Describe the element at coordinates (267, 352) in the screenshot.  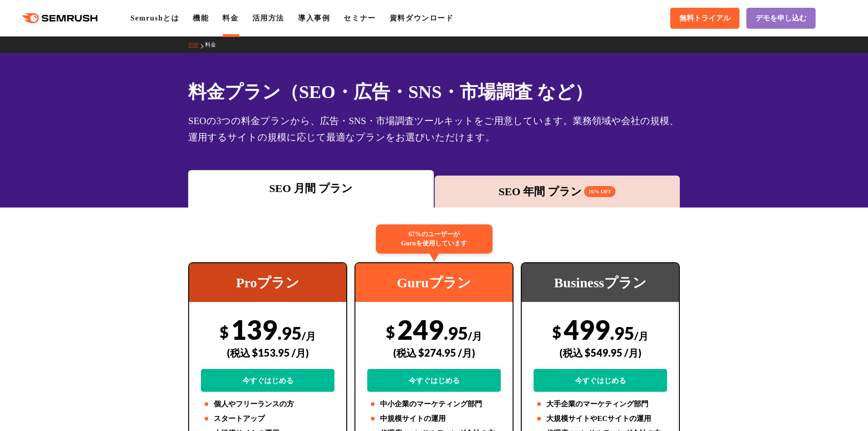
I see `div: 139` at that location.